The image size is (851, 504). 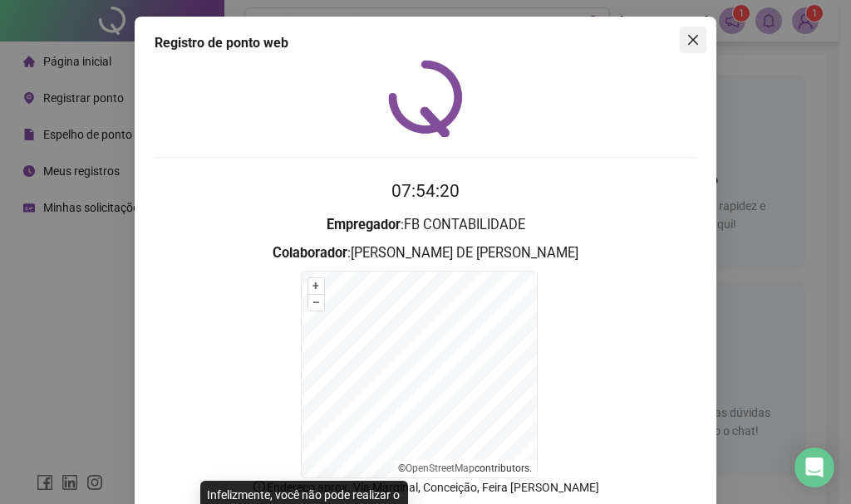 I want to click on strong: Colaborador, so click(x=310, y=252).